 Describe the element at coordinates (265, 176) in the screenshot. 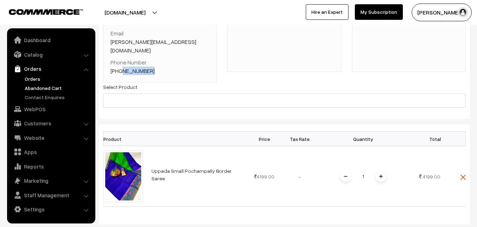

I see `td: 4199.00` at that location.